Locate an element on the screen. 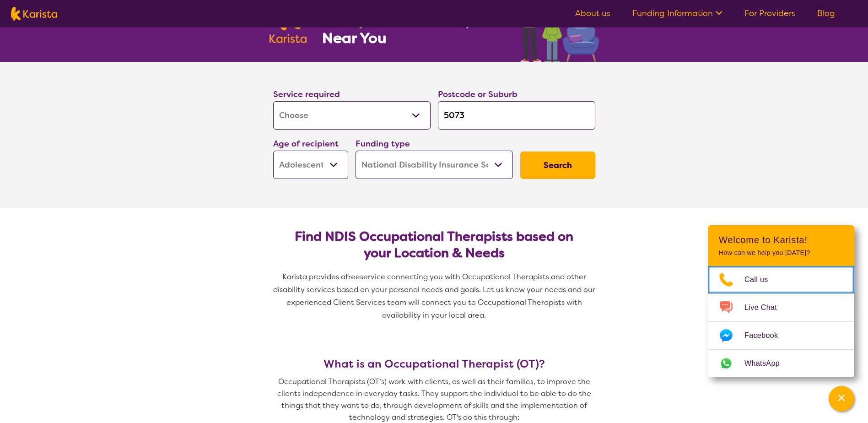 Image resolution: width=868 pixels, height=423 pixels. span: Live Chat is located at coordinates (765, 307).